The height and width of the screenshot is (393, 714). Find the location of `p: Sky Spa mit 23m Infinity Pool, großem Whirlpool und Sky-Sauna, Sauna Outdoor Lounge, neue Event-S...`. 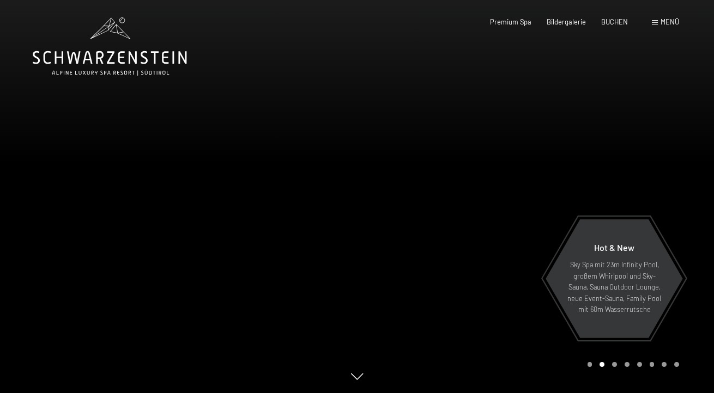

p: Sky Spa mit 23m Infinity Pool, großem Whirlpool und Sky-Sauna, Sauna Outdoor Lounge, neue Event-S... is located at coordinates (614, 287).